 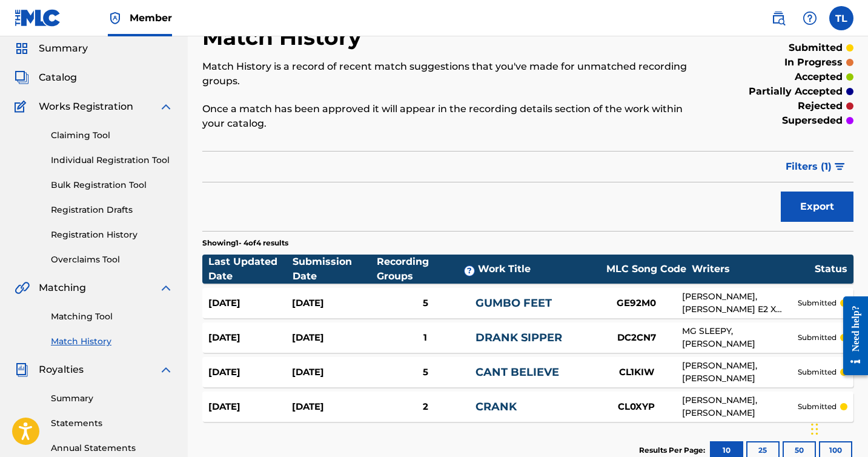 I want to click on img: help, so click(x=811, y=18).